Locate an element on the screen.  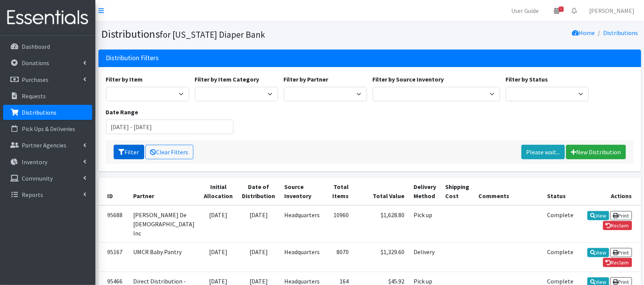
th: Source Inventory is located at coordinates (302, 191).